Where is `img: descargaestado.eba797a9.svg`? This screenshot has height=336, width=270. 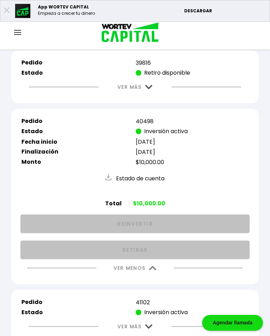
img: descargaestado.eba797a9.svg is located at coordinates (108, 177).